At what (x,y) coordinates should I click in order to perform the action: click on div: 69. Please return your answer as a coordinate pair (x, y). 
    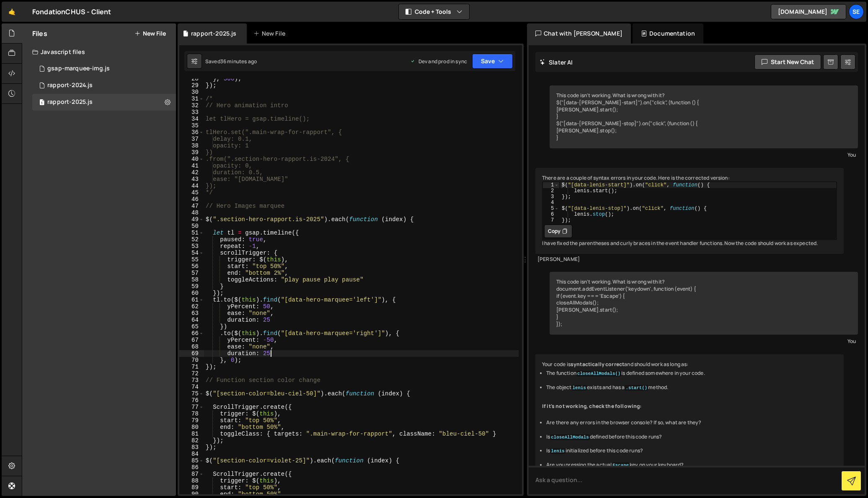
    Looking at the image, I should click on (191, 353).